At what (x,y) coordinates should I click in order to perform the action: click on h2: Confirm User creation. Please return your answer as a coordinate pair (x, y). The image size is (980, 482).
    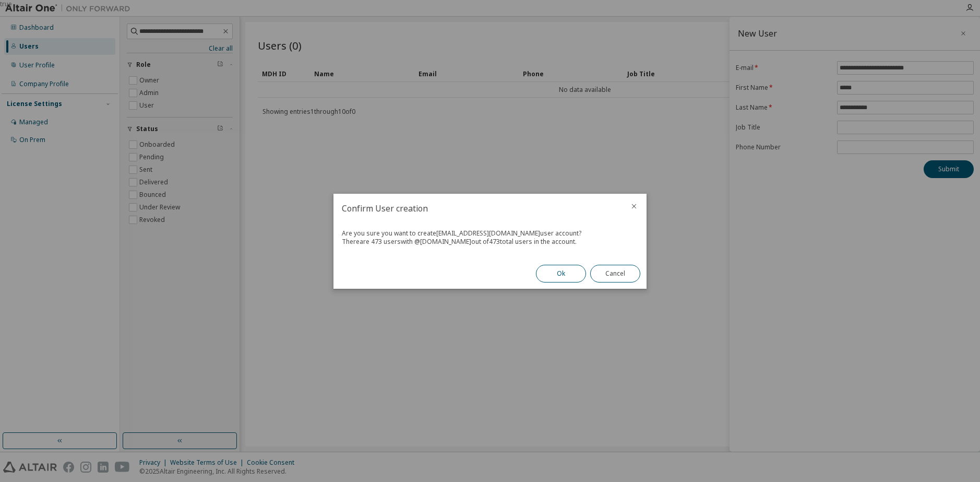
    Looking at the image, I should click on (477, 208).